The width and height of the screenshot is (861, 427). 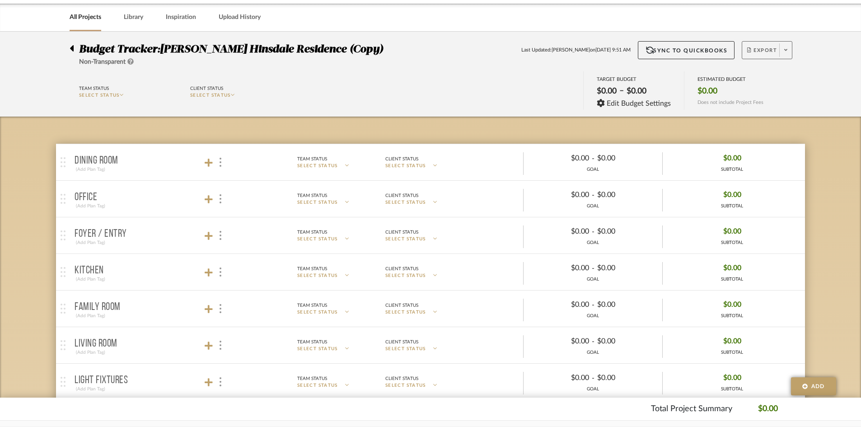 What do you see at coordinates (89, 271) in the screenshot?
I see `p: Kitchen` at bounding box center [89, 271].